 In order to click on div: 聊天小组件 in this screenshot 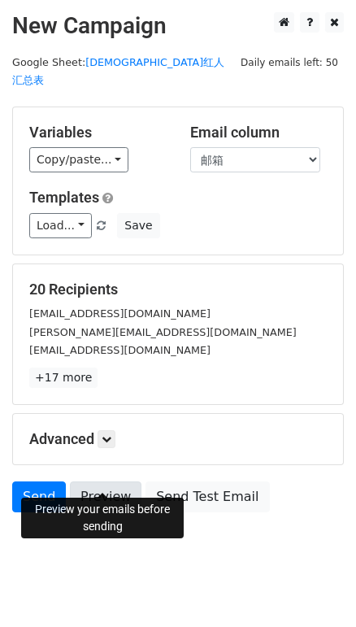, I will do `click(316, 588)`.